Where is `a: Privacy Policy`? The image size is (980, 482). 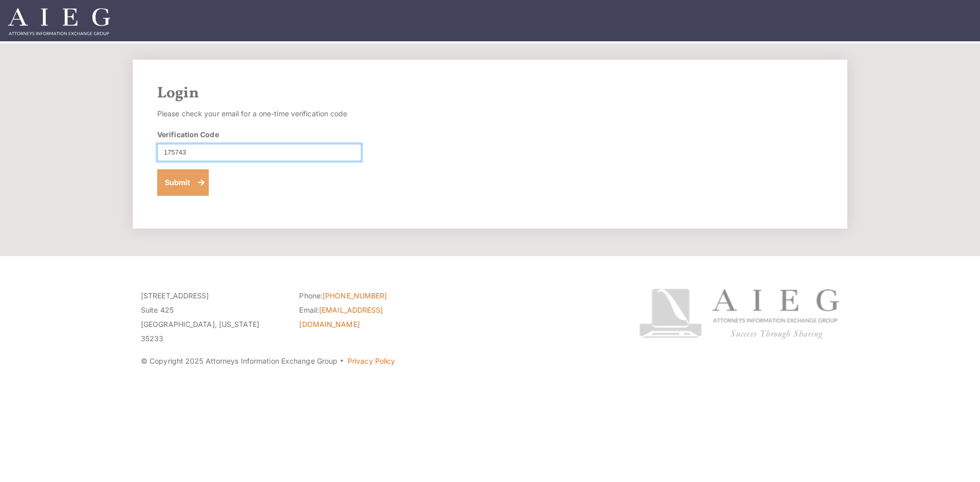 a: Privacy Policy is located at coordinates (371, 361).